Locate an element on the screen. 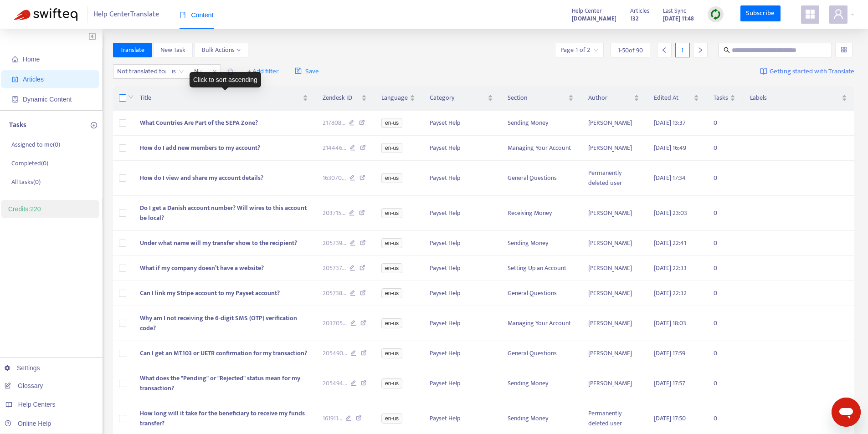 The height and width of the screenshot is (434, 868). span: book is located at coordinates (183, 15).